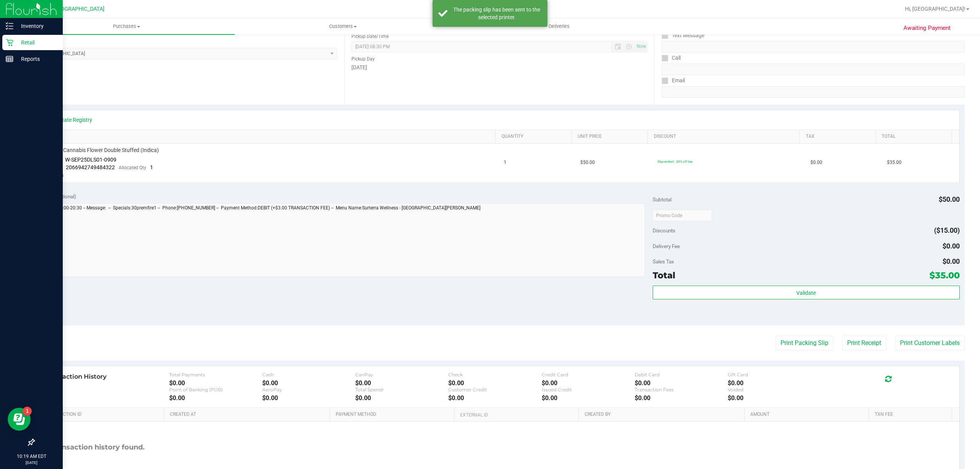  Describe the element at coordinates (216, 390) in the screenshot. I see `div: Point of Banking (POB)` at that location.